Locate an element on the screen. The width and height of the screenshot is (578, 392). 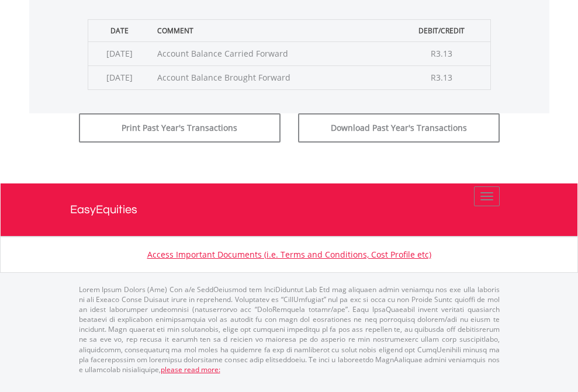
p: Lorem Ipsum Dolors (Ame) Con a/e SeddOeiusmod tem InciDiduntut Lab Etd mag aliquaen admin veniamq... is located at coordinates (290, 329).